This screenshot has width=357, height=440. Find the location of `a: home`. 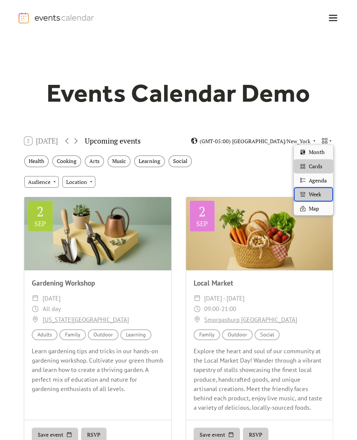

a: home is located at coordinates (57, 18).